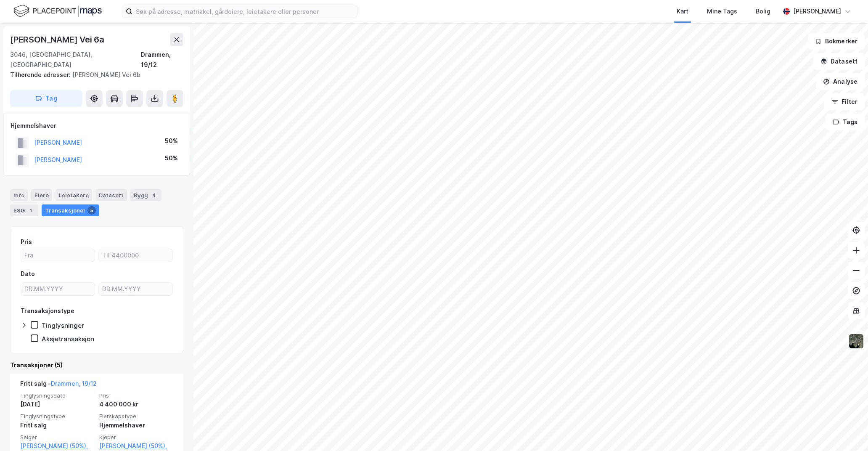 This screenshot has height=451, width=868. What do you see at coordinates (136, 437) in the screenshot?
I see `span: Kjøper` at bounding box center [136, 437].